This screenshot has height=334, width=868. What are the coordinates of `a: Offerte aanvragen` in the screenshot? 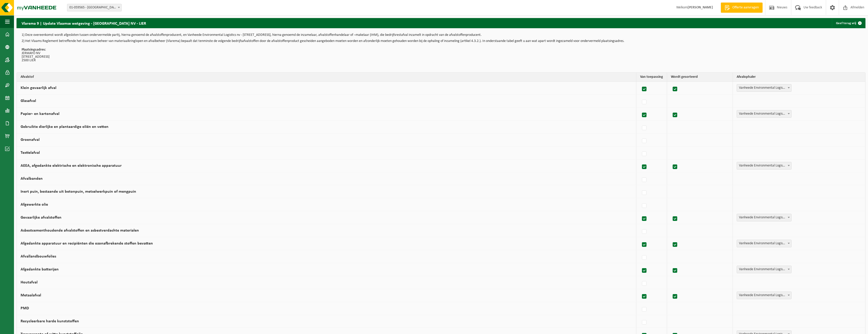 It's located at (741, 8).